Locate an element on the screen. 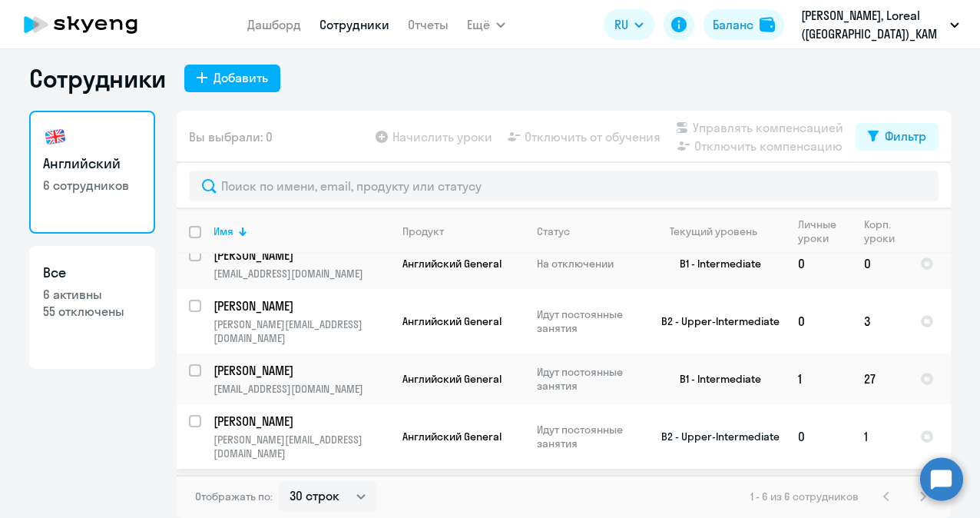 The image size is (980, 518). a: Отчеты is located at coordinates (428, 25).